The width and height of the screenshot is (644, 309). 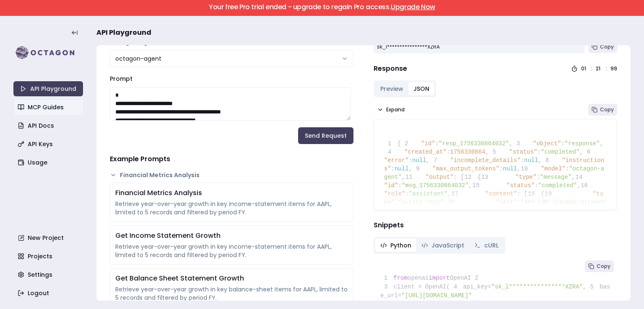 I want to click on span: 2, so click(x=407, y=144).